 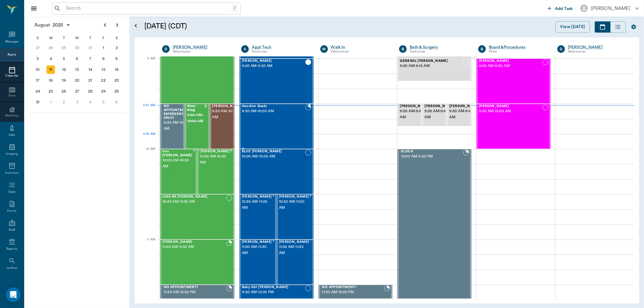 I want to click on div: Wednesday, August 20, 2025, so click(x=77, y=81).